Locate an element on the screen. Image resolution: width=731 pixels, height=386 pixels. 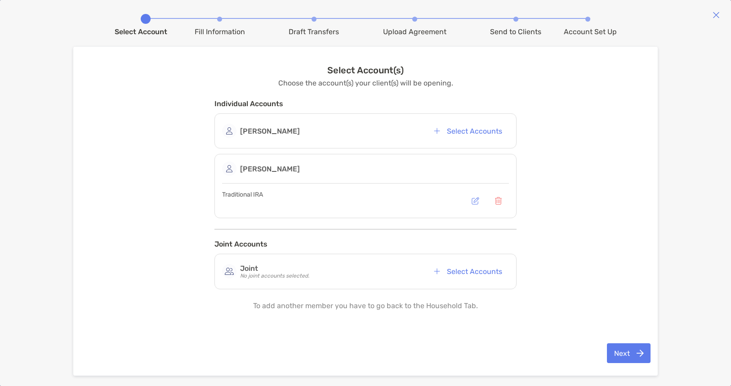
i: No joint accounts selected. is located at coordinates (275, 275).